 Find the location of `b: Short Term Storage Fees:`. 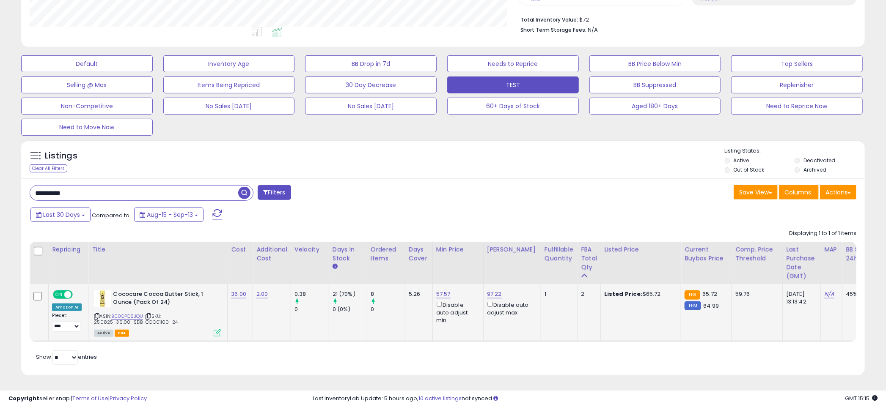

b: Short Term Storage Fees: is located at coordinates (553, 30).